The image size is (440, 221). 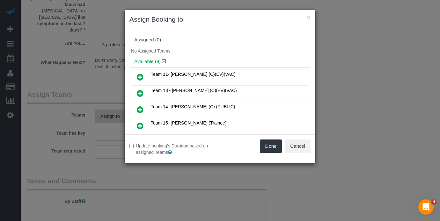 I want to click on label: Update booking's Duration based on assigned Teams, so click(x=172, y=149).